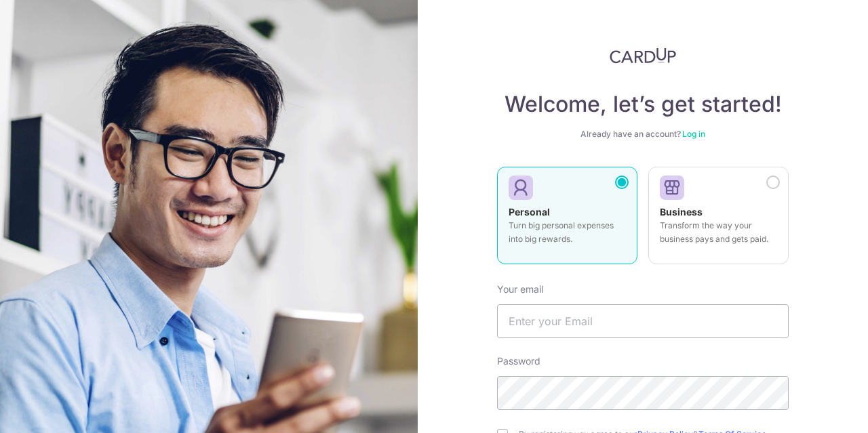  What do you see at coordinates (529, 212) in the screenshot?
I see `strong: Personal` at bounding box center [529, 212].